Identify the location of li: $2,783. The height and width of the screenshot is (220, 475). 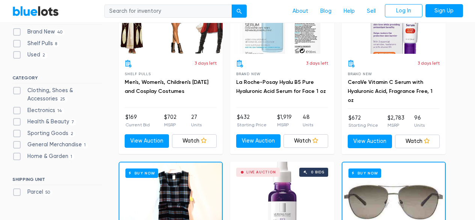
(396, 121).